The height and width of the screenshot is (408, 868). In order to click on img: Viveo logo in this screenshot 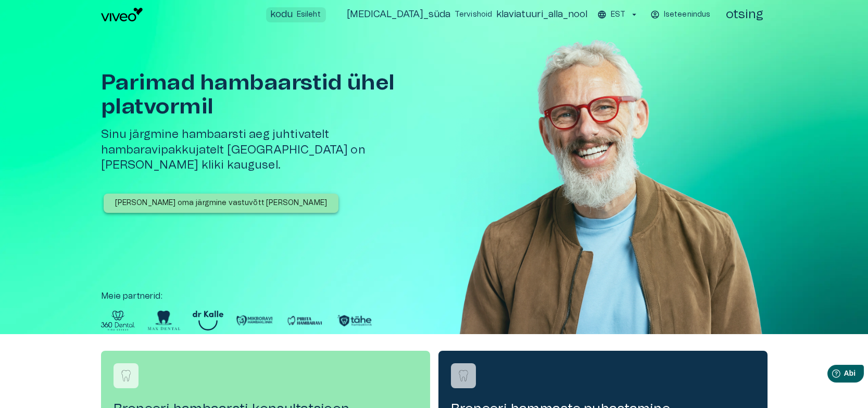, I will do `click(122, 15)`.